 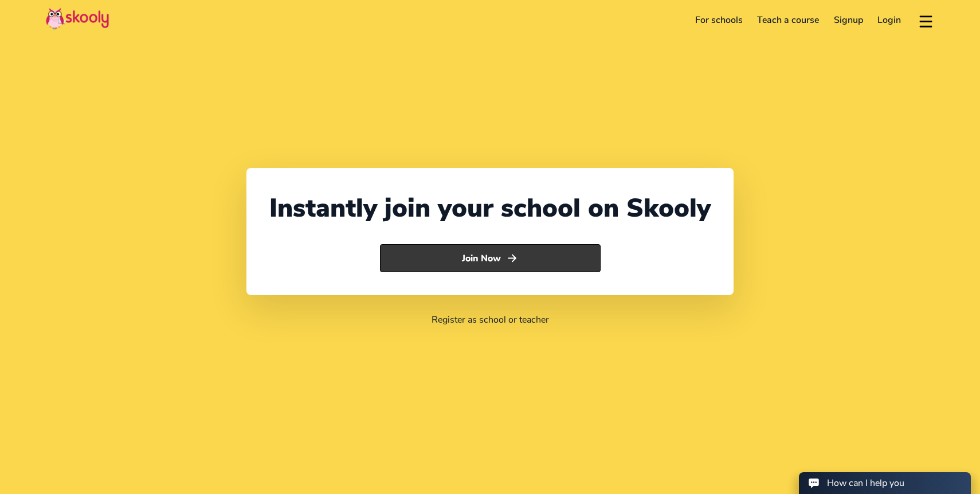 I want to click on a: Register as school or teacher, so click(x=490, y=320).